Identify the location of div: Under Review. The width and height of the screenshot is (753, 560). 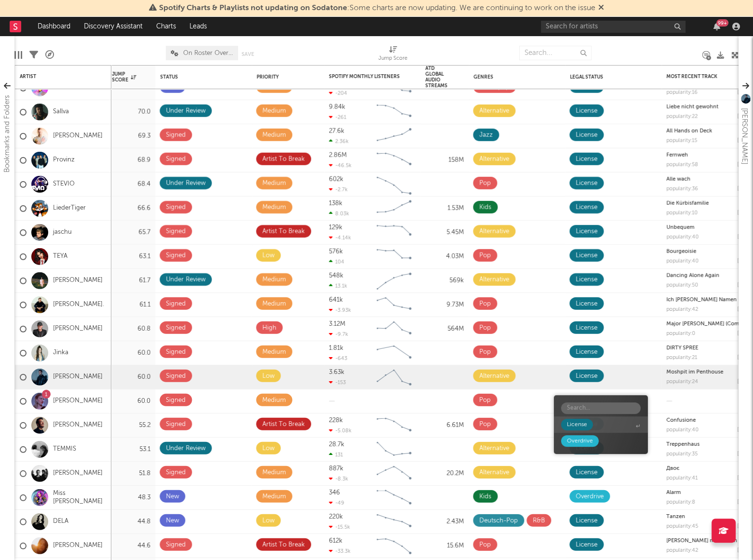
(186, 112).